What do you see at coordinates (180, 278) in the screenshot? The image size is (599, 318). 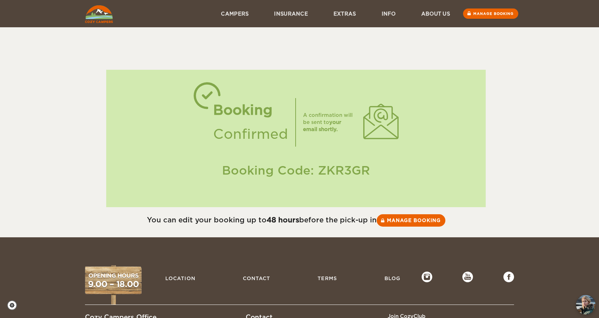 I see `a: Location` at bounding box center [180, 278].